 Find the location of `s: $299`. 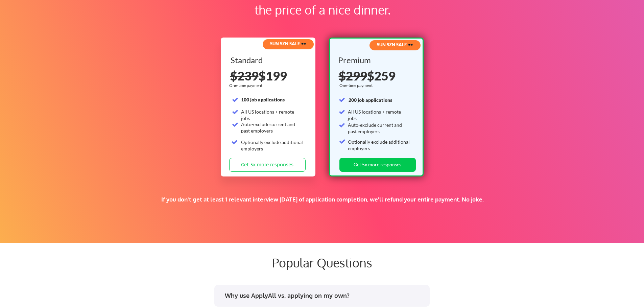

s: $299 is located at coordinates (353, 75).